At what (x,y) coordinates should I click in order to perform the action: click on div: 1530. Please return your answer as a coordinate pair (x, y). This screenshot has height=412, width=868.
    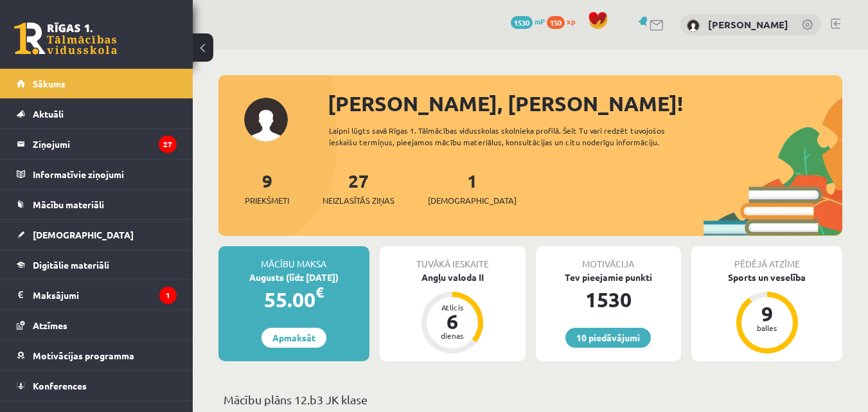
    Looking at the image, I should click on (609, 299).